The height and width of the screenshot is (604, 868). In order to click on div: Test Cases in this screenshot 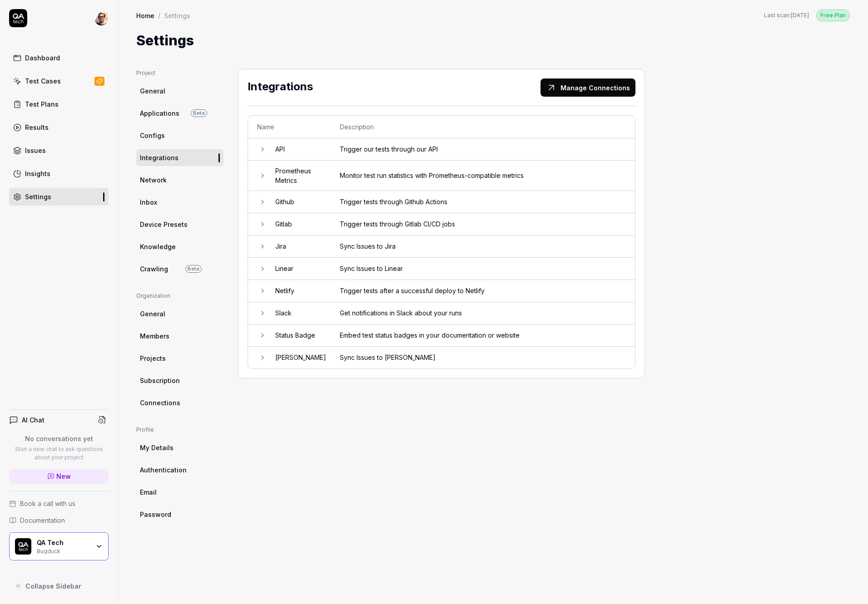, I will do `click(43, 81)`.